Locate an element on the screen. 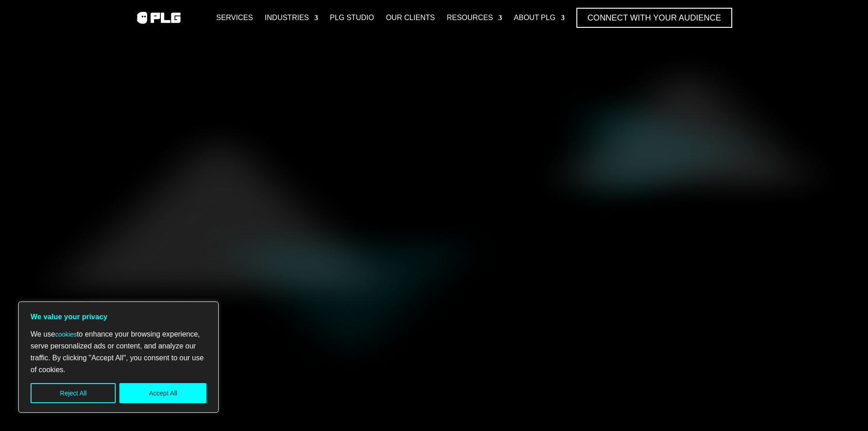 The height and width of the screenshot is (431, 868). a: About PLG is located at coordinates (539, 18).